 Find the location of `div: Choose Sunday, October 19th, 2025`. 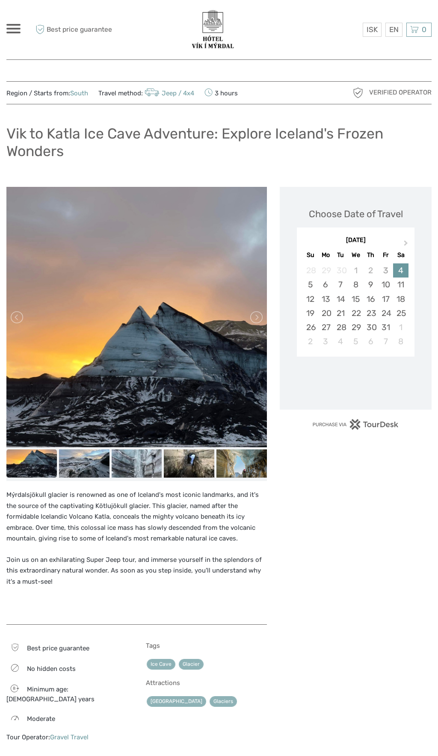

div: Choose Sunday, October 19th, 2025 is located at coordinates (310, 313).